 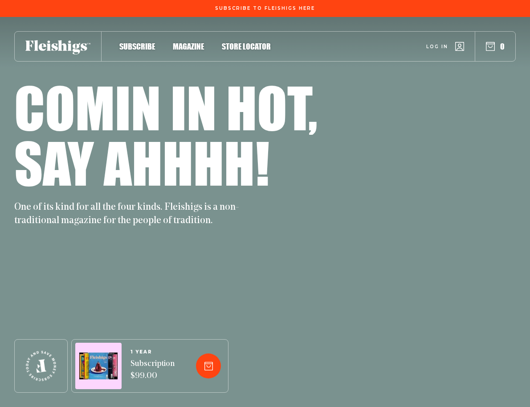 I want to click on button: 0, so click(x=496, y=46).